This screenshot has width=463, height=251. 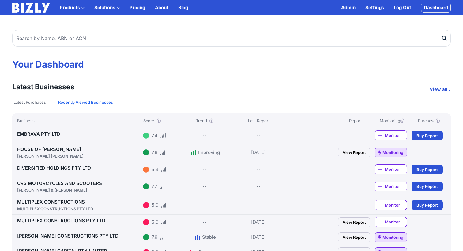 What do you see at coordinates (374, 8) in the screenshot?
I see `a: Settings` at bounding box center [374, 8].